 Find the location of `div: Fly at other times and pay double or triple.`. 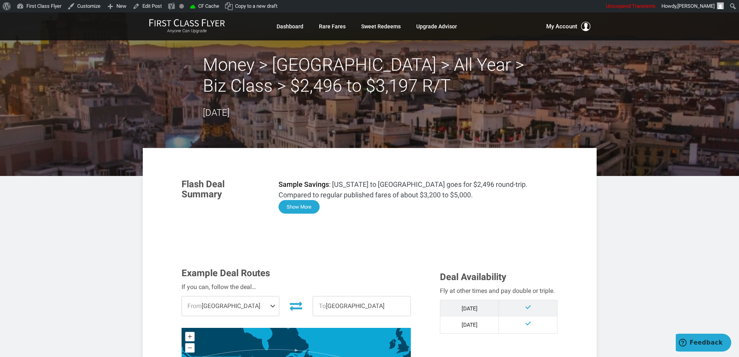

div: Fly at other times and pay double or triple. is located at coordinates (499, 291).